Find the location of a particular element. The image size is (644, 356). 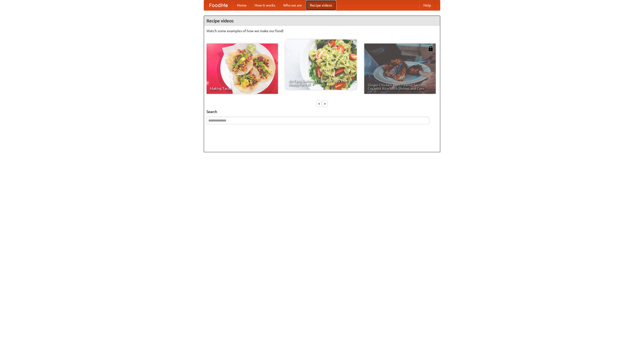

a: An Easy, Summery Tomato Pasta That's Ready for Fall is located at coordinates (321, 64).